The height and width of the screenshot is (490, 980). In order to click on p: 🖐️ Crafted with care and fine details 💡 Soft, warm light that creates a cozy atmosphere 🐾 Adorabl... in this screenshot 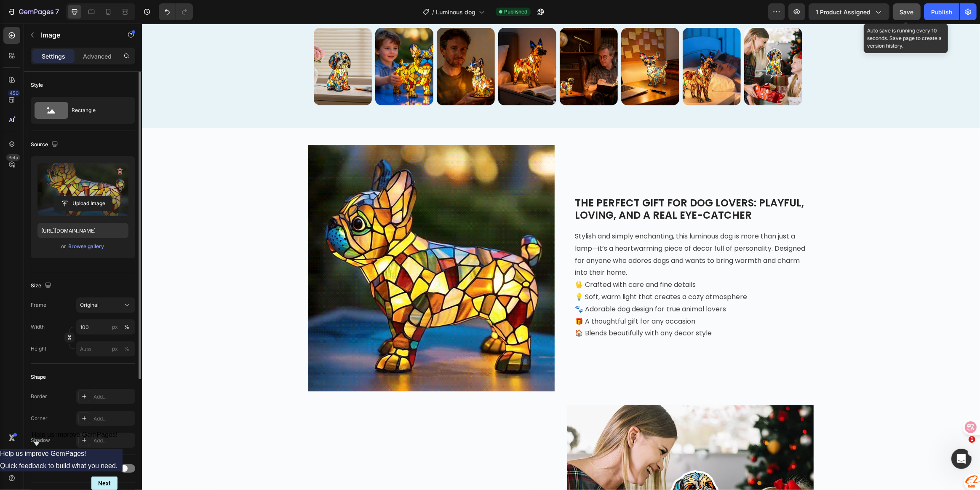, I will do `click(552, 285)`.